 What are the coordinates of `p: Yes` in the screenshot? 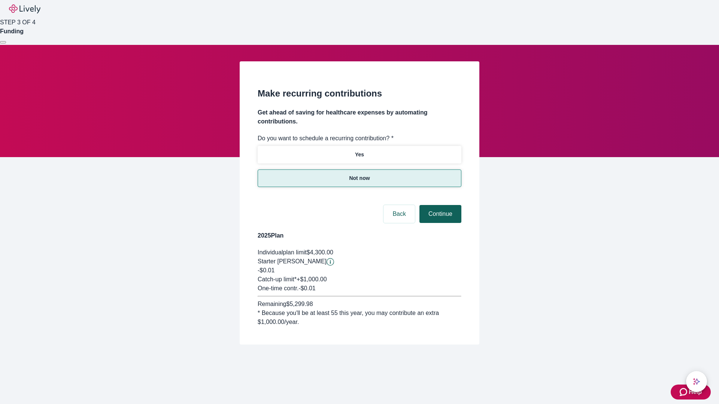 It's located at (360, 155).